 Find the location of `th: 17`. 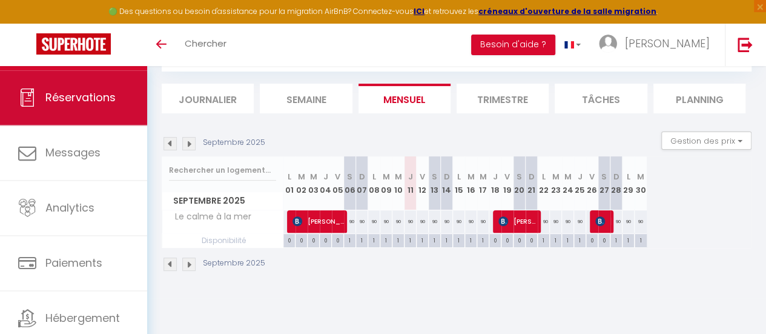

th: 17 is located at coordinates (483, 183).